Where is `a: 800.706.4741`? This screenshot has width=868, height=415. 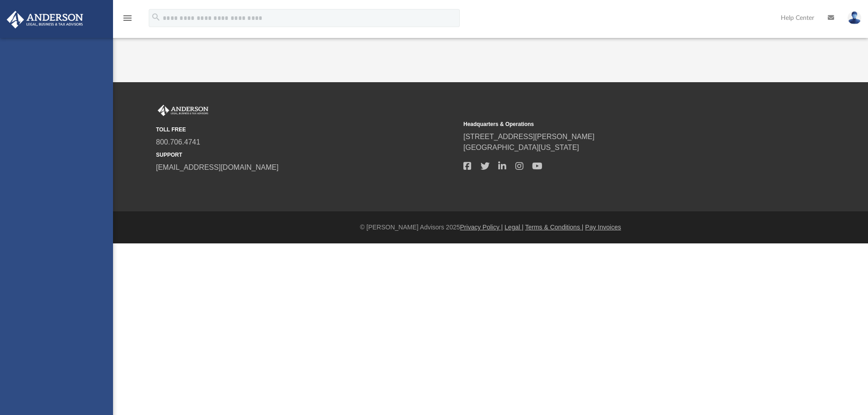
a: 800.706.4741 is located at coordinates (178, 142).